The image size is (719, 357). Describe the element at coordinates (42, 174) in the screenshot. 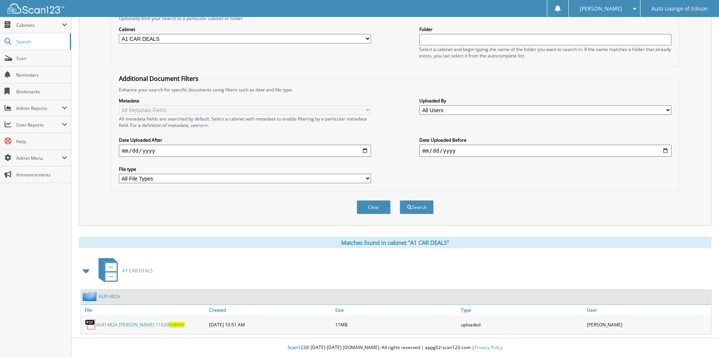

I see `span: Announcements` at that location.